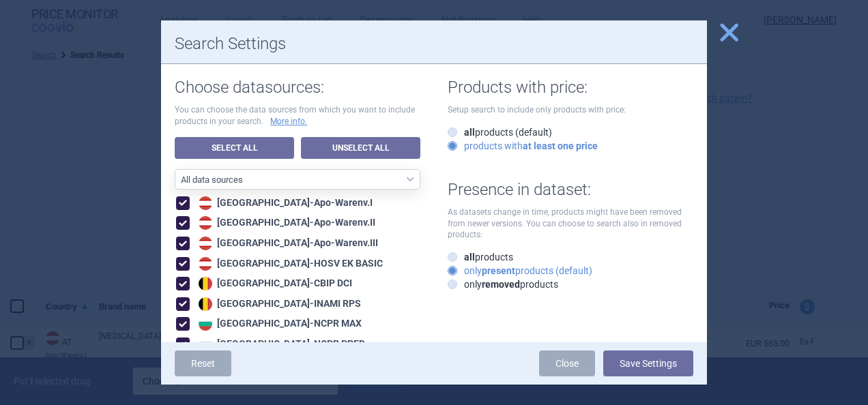 Image resolution: width=868 pixels, height=405 pixels. What do you see at coordinates (297, 116) in the screenshot?
I see `p: You can choose the data sources from which you want to include products in your search.` at bounding box center [297, 116].